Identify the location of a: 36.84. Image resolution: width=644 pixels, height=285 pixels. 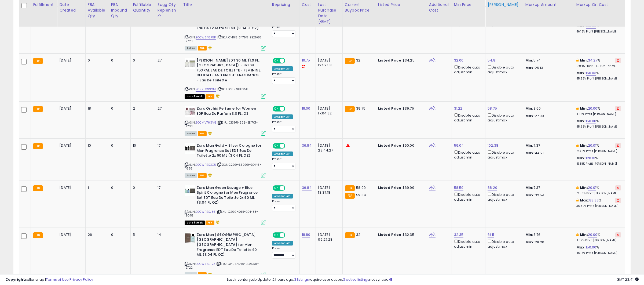
(307, 188).